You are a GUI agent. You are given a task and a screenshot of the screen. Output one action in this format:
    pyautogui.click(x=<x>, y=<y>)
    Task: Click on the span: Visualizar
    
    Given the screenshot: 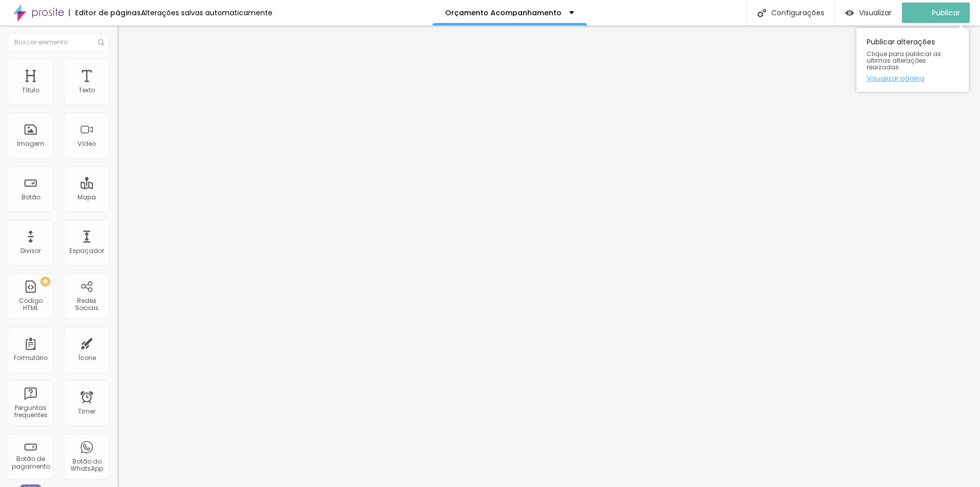 What is the action you would take?
    pyautogui.click(x=875, y=13)
    